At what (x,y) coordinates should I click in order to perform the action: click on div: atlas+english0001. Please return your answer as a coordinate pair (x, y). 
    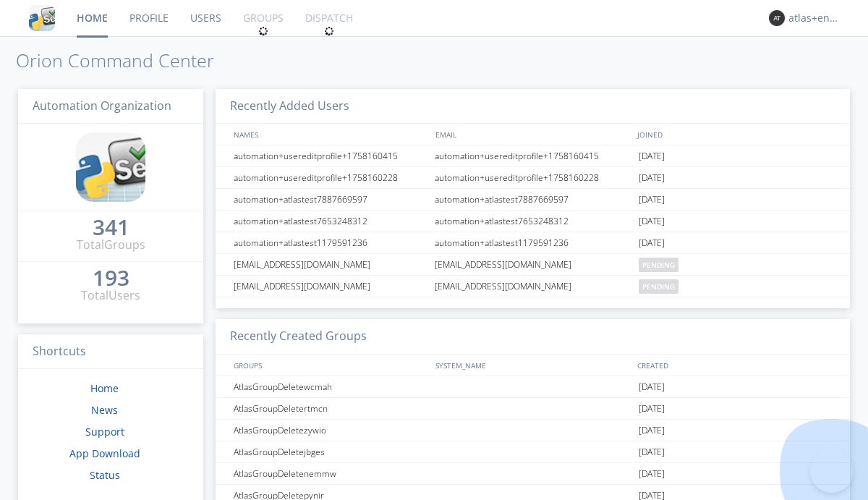
    Looking at the image, I should click on (815, 18).